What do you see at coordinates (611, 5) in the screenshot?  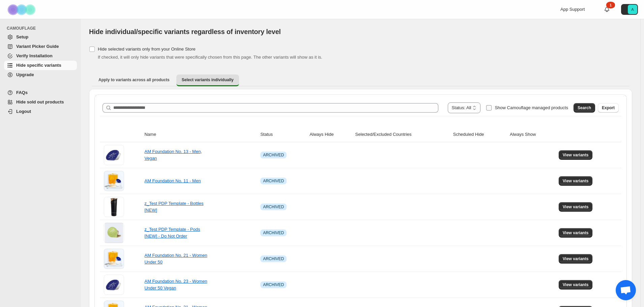 I see `div: 1` at bounding box center [611, 5].